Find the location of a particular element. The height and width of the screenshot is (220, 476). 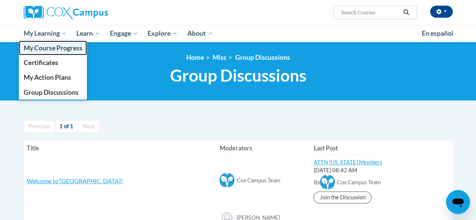

span: Engage is located at coordinates (124, 34).